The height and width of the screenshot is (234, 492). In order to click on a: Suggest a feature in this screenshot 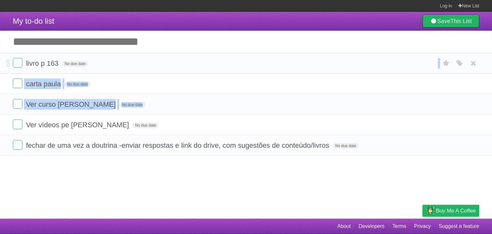, I will do `click(459, 226)`.